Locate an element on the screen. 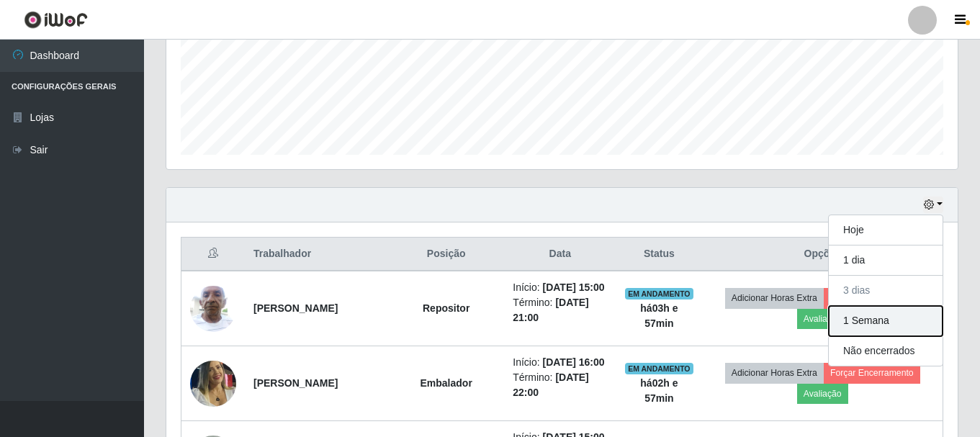 The height and width of the screenshot is (437, 980). strong: Repositor is located at coordinates (445, 308).